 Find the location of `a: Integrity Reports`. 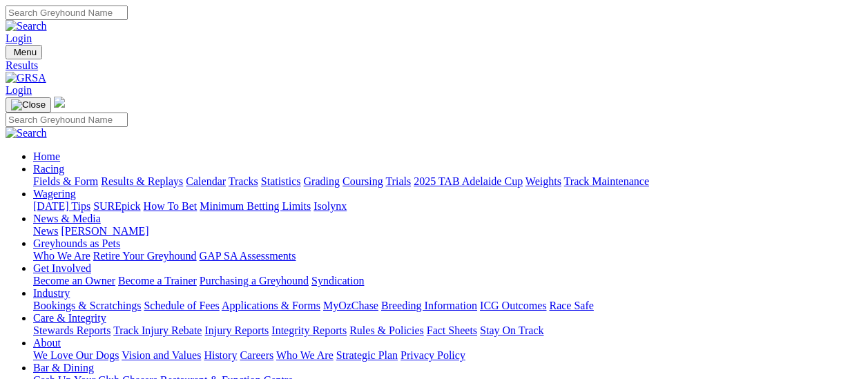

a: Integrity Reports is located at coordinates (308, 330).